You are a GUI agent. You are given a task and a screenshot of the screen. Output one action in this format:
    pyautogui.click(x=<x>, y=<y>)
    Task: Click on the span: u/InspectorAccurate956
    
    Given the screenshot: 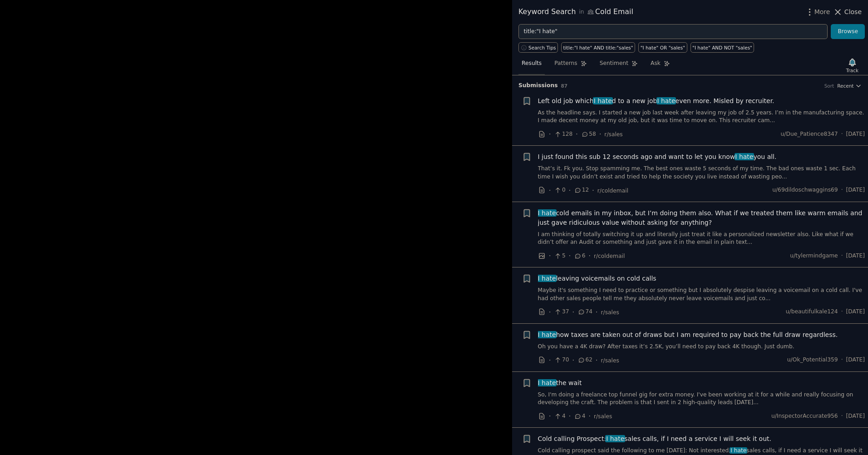 What is the action you would take?
    pyautogui.click(x=804, y=417)
    